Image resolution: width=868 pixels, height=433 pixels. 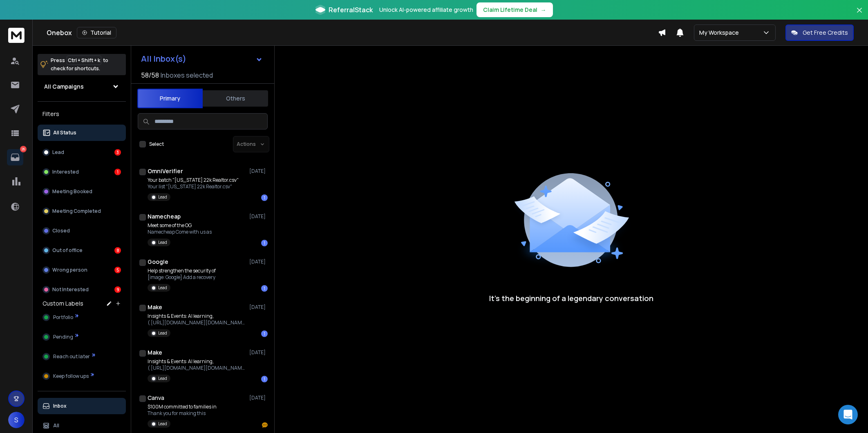 I want to click on p: Namecheap Come with us as, so click(x=180, y=233).